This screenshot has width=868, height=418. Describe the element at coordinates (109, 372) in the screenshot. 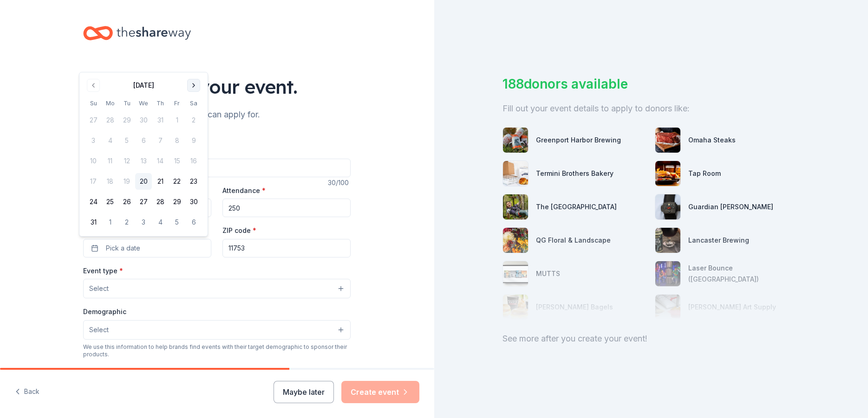

I see `label: Mailing address` at that location.